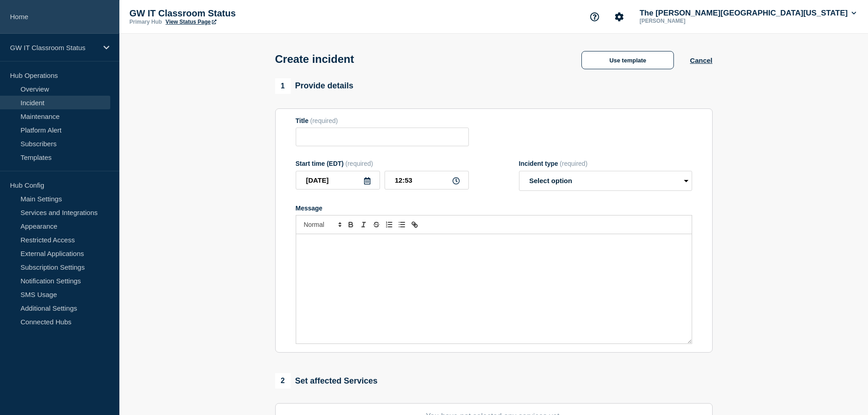  What do you see at coordinates (145, 22) in the screenshot?
I see `p: Primary Hub` at bounding box center [145, 22].